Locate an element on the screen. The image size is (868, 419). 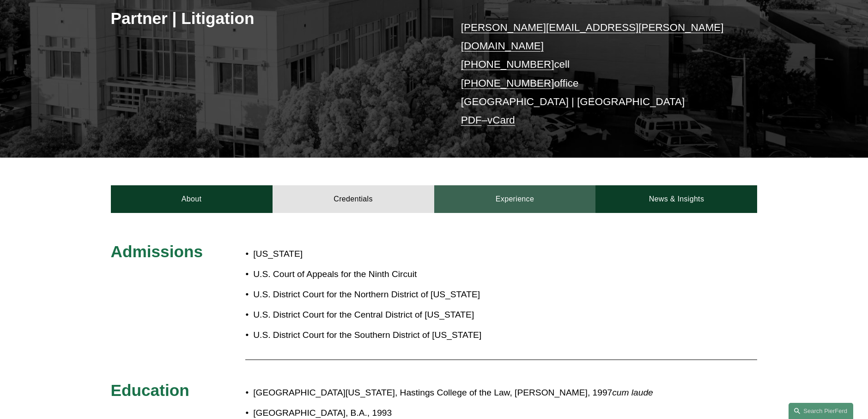
span: Education is located at coordinates (150, 391).